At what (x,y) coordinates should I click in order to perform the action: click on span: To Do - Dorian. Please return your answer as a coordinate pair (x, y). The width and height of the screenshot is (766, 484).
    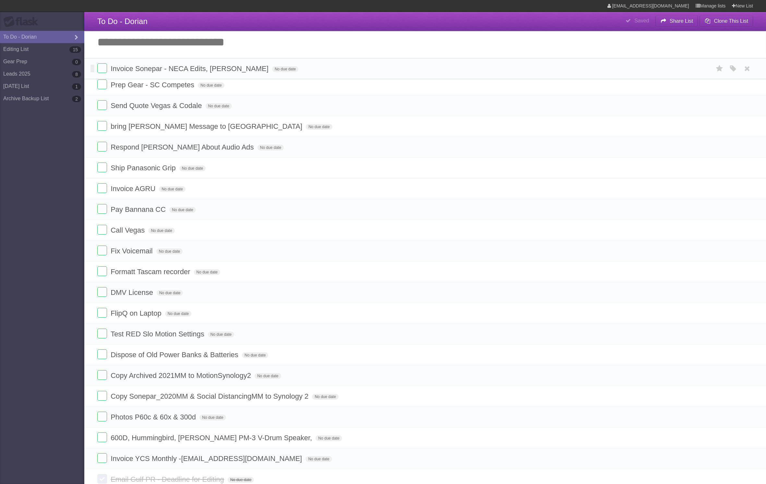
    Looking at the image, I should click on (122, 21).